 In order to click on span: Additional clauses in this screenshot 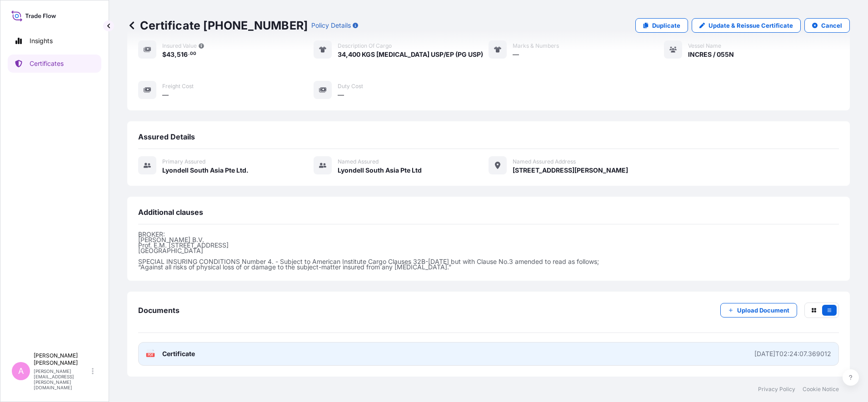, I will do `click(170, 212)`.